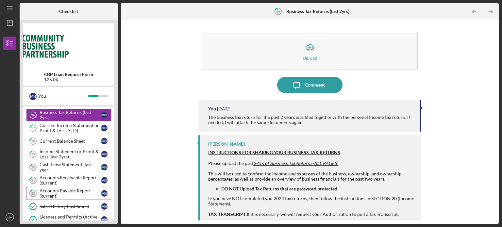 The width and height of the screenshot is (502, 227). Describe the element at coordinates (69, 206) in the screenshot. I see `a: Sales History (last 6mos)MH` at that location.